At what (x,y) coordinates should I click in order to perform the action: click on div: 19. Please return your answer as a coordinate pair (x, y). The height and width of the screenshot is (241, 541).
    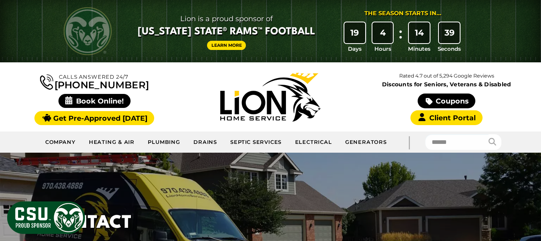
    Looking at the image, I should click on (355, 33).